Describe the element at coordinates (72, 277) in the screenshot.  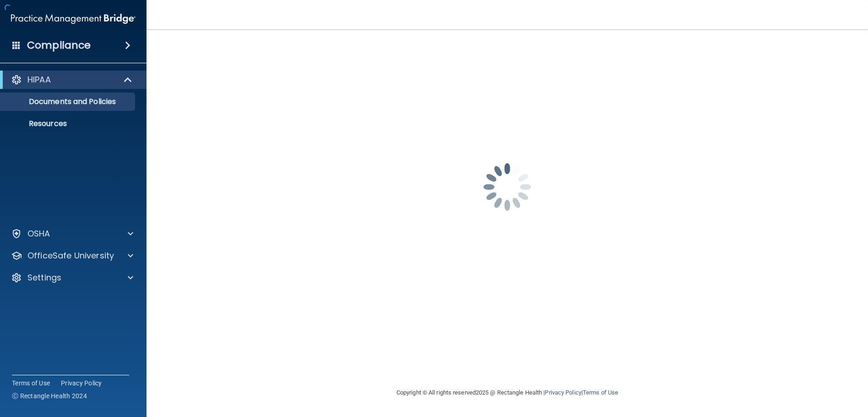
I see `a: Settings` at that location.